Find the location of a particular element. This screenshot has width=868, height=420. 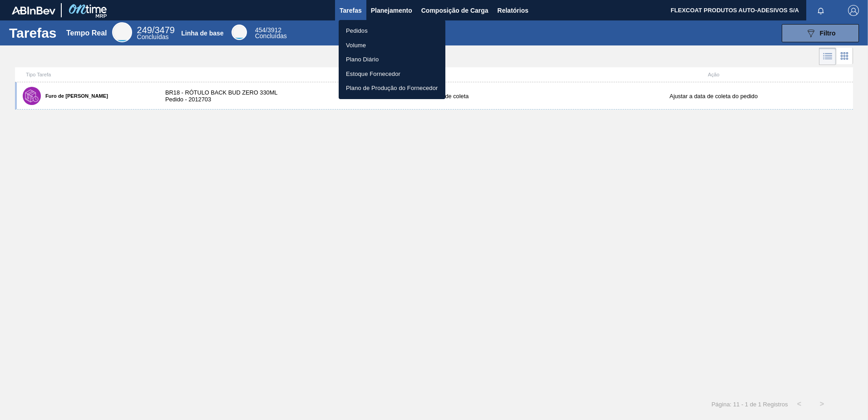

li: Plano Diário is located at coordinates (392, 59).